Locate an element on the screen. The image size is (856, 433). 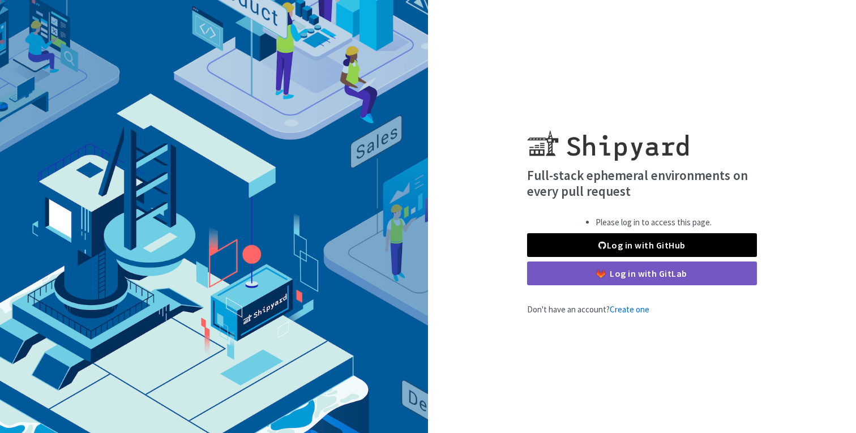
h4: Full-stack ephemeral environments on every pull request is located at coordinates (642, 183).